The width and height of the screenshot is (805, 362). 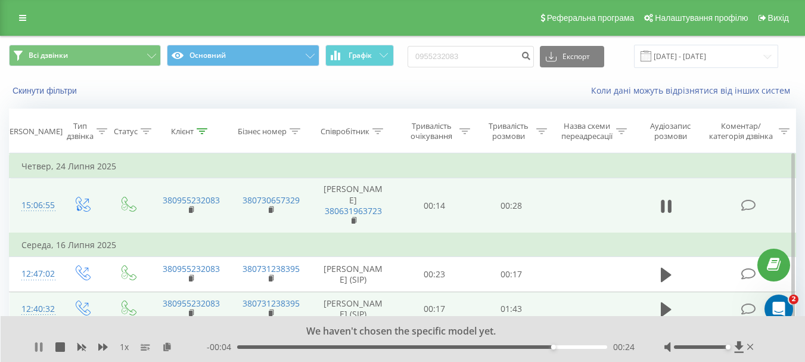 What do you see at coordinates (262, 131) in the screenshot?
I see `div: Бізнес номер` at bounding box center [262, 131].